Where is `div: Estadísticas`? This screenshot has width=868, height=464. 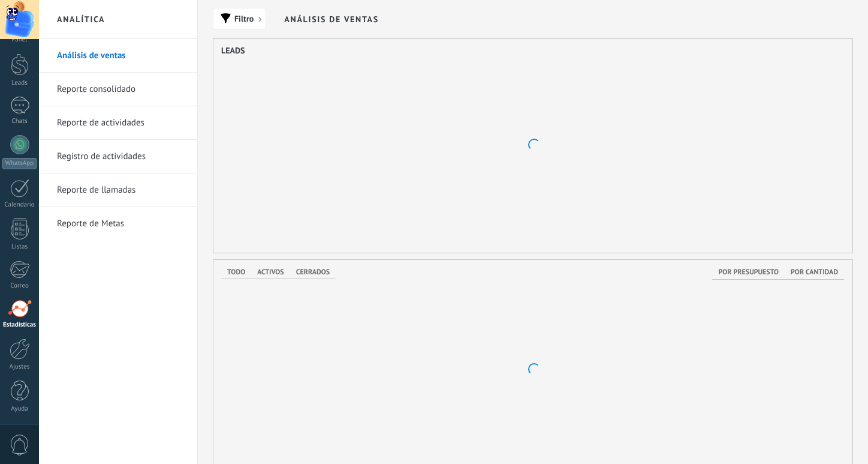
div: Estadísticas is located at coordinates (20, 325).